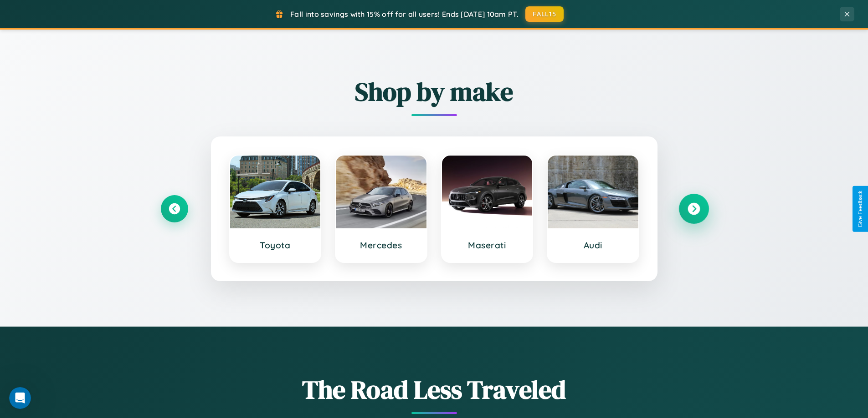  What do you see at coordinates (860, 209) in the screenshot?
I see `div: Give Feedback` at bounding box center [860, 209].